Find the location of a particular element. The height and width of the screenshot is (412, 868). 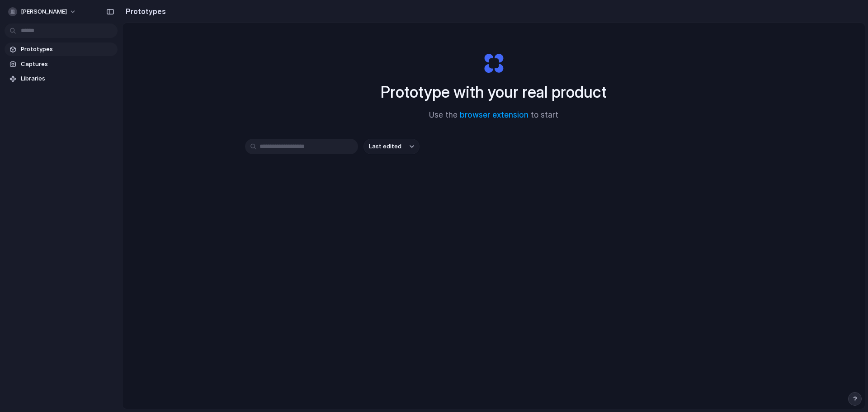

a: Prototypes is located at coordinates (61, 49).